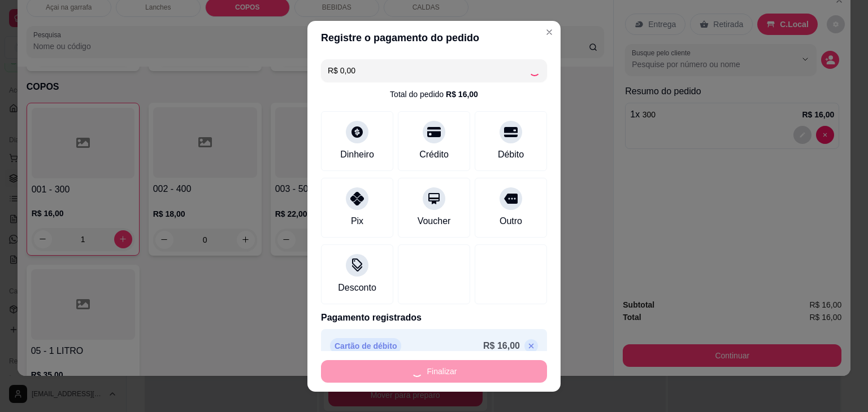 Image resolution: width=868 pixels, height=412 pixels. I want to click on div: R$ 16,00, so click(462, 95).